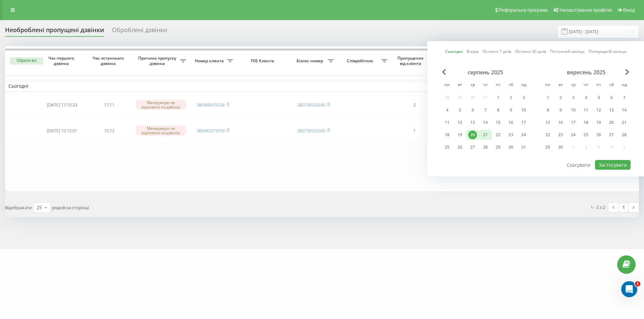  I want to click on div: вт 16 вер 2025 р., so click(561, 123).